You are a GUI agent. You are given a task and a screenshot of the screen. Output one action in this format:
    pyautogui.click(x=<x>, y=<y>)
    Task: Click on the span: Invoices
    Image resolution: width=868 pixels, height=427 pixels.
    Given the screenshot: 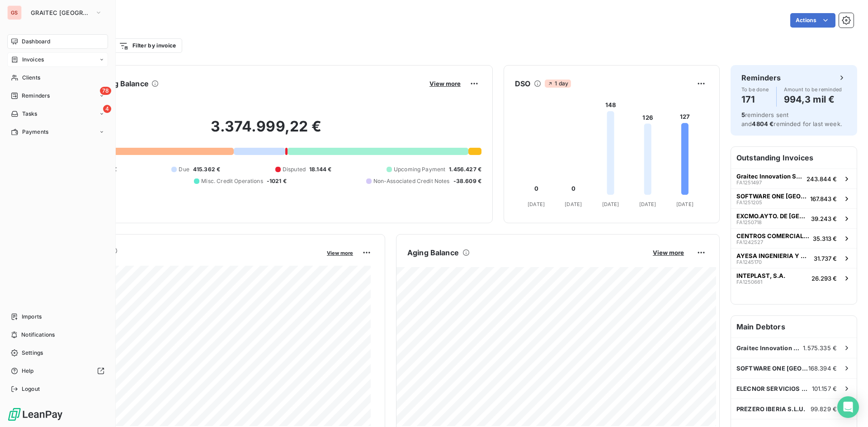 What is the action you would take?
    pyautogui.click(x=33, y=60)
    